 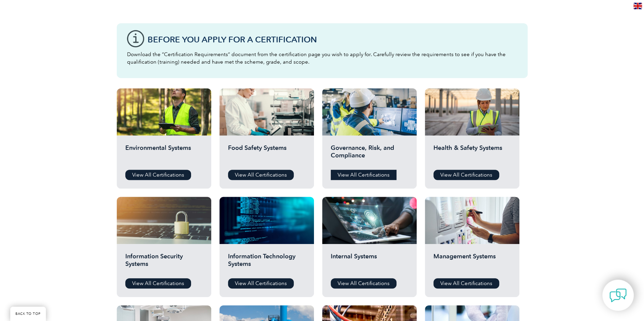 I want to click on a: BACK TO TOP, so click(x=28, y=314).